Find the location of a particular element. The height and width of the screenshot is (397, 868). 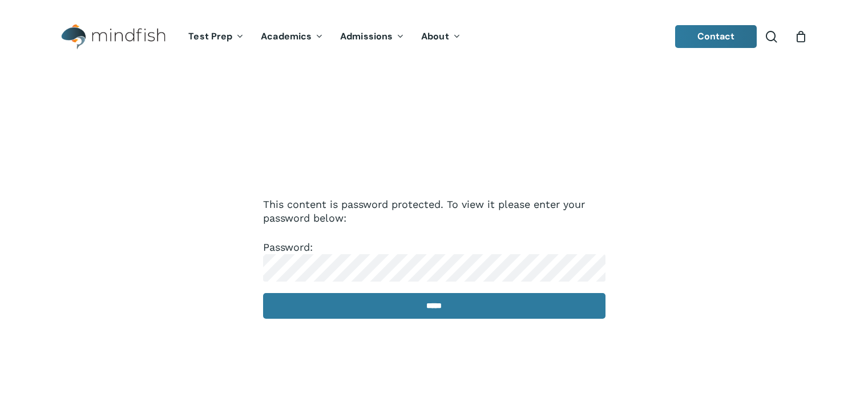

p: This content is password protected. To view it please enter your password below: is located at coordinates (434, 219).